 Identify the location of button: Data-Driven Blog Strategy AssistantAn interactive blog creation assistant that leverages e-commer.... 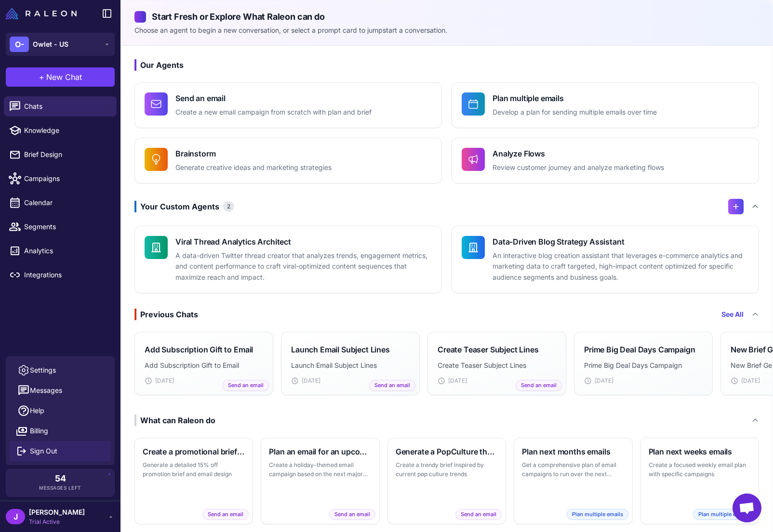
(605, 260).